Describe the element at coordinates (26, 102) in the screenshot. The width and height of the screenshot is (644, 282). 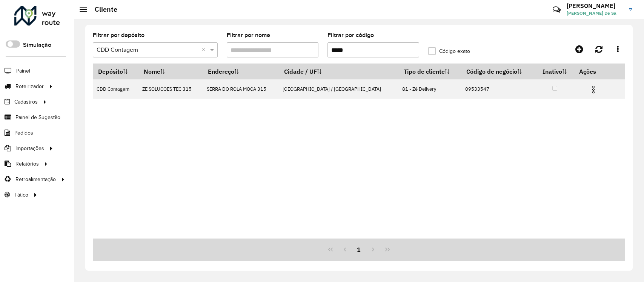
I see `span: Cadastros` at that location.